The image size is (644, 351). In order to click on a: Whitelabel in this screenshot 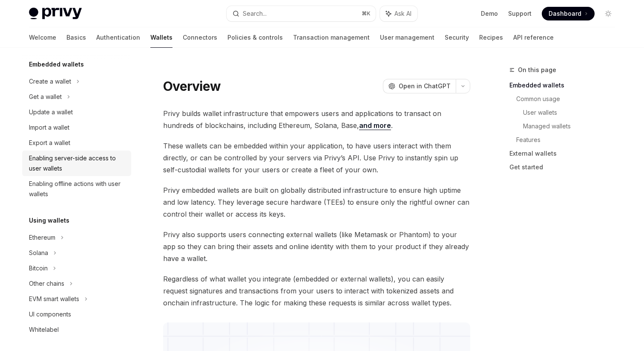, I will do `click(76, 330)`.